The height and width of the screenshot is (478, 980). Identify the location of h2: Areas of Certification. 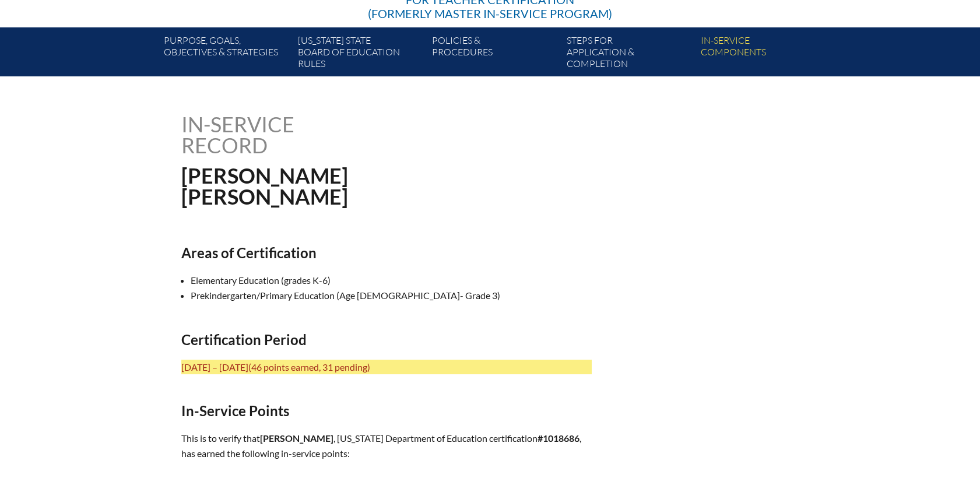
(386, 252).